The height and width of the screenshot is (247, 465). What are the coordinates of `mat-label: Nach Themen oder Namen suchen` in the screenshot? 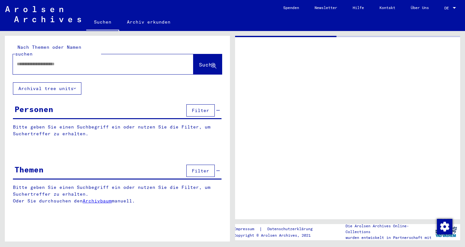 It's located at (48, 50).